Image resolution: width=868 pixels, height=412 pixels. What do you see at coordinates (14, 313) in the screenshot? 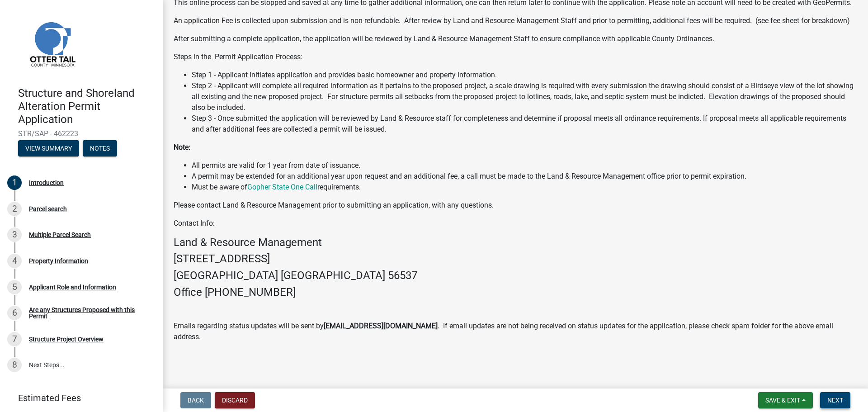
I see `div: 6` at bounding box center [14, 313].